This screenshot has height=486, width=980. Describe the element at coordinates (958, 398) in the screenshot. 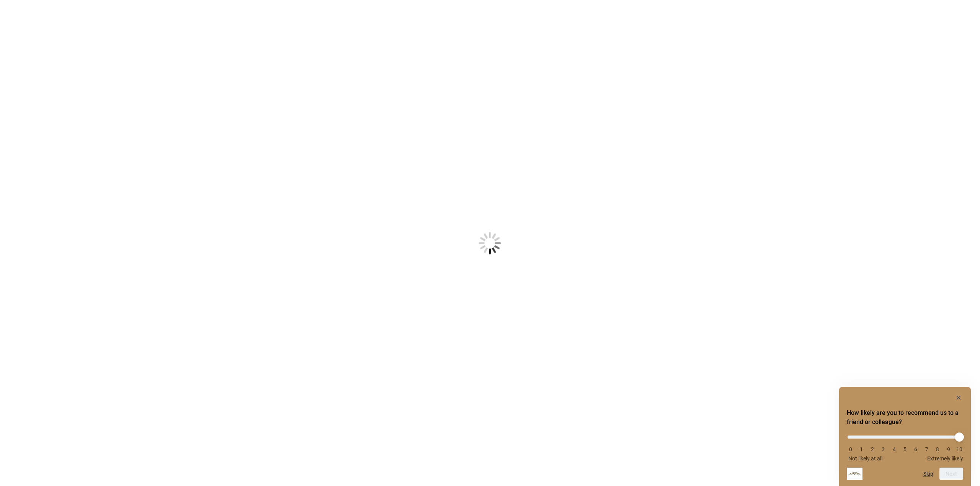

I see `button: Hide survey` at that location.